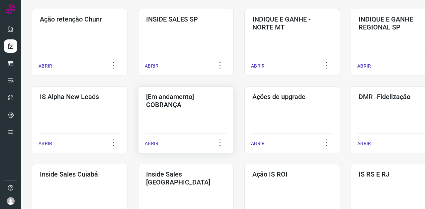  Describe the element at coordinates (80, 19) in the screenshot. I see `h3: Ação retenção Chunr` at that location.